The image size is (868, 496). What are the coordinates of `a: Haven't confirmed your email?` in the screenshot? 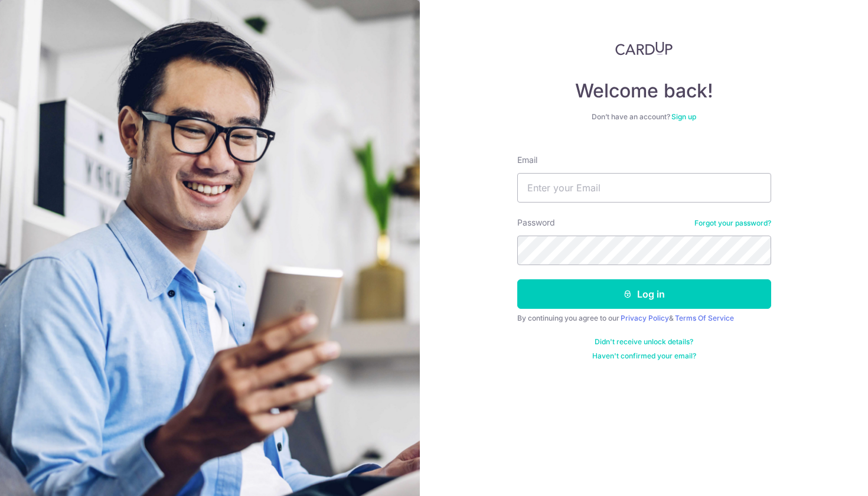 It's located at (644, 356).